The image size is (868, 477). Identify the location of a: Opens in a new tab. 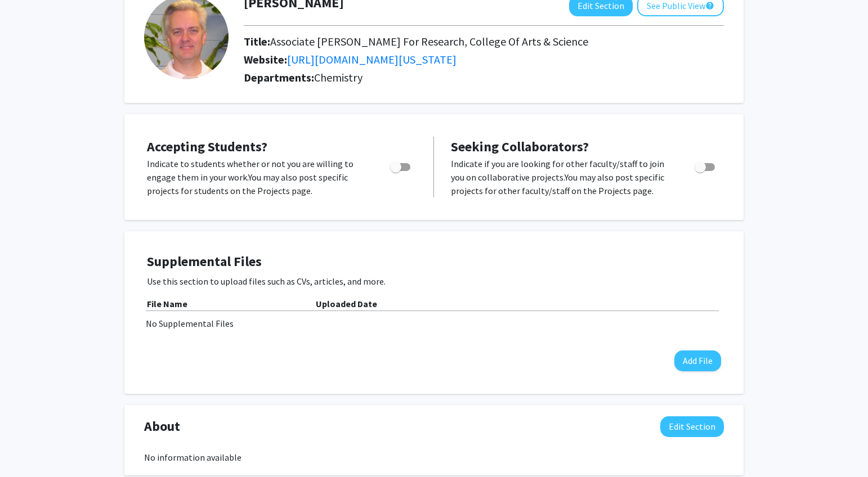
(371, 59).